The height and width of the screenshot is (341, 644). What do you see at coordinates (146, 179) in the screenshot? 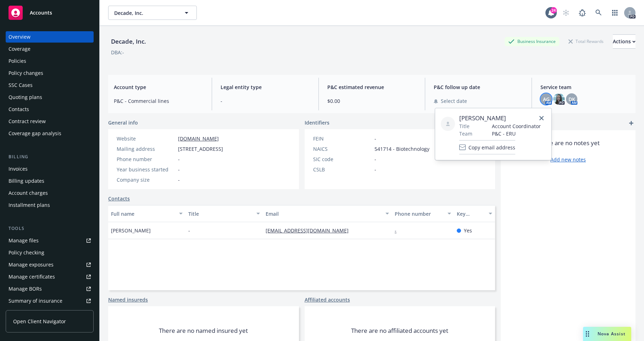
I see `div: Company size` at bounding box center [146, 179].